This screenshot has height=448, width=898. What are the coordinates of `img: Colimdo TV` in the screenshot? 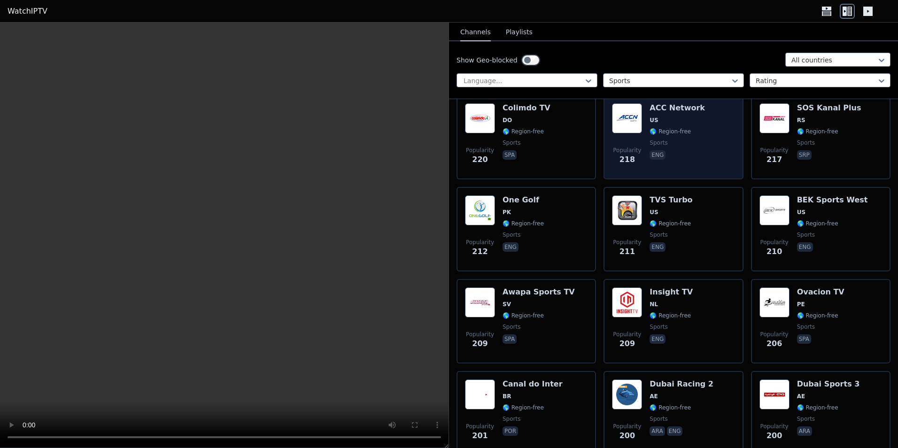 It's located at (480, 118).